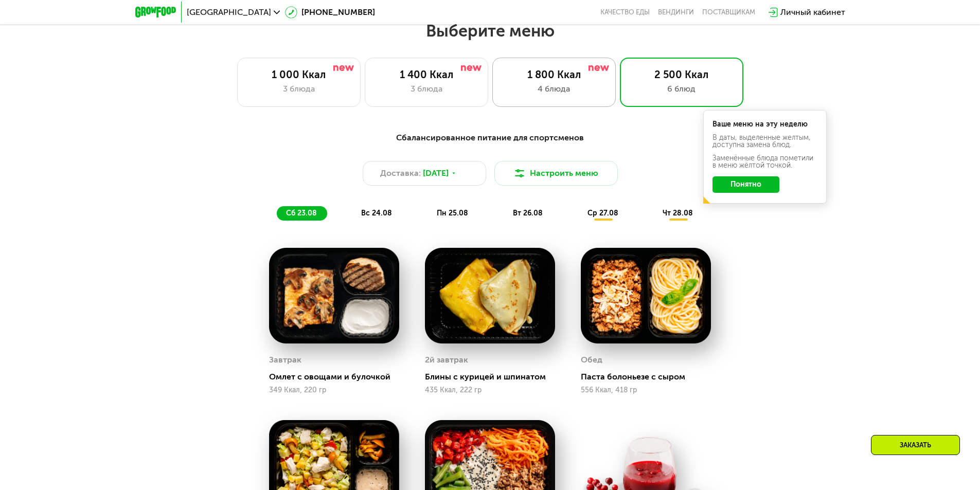 This screenshot has height=490, width=980. What do you see at coordinates (746, 184) in the screenshot?
I see `button: Понятно` at bounding box center [746, 184].